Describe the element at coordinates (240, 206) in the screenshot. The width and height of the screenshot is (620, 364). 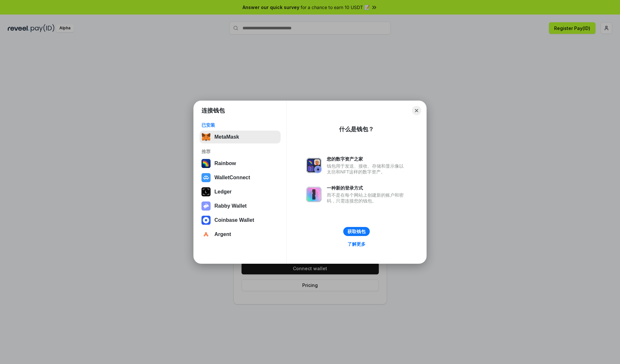
I see `button: Rabby Wallet` at that location.